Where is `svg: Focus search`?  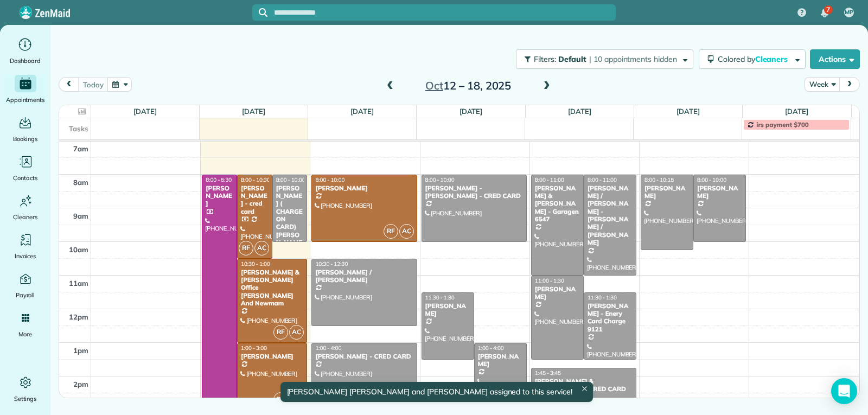
svg: Focus search is located at coordinates (263, 13).